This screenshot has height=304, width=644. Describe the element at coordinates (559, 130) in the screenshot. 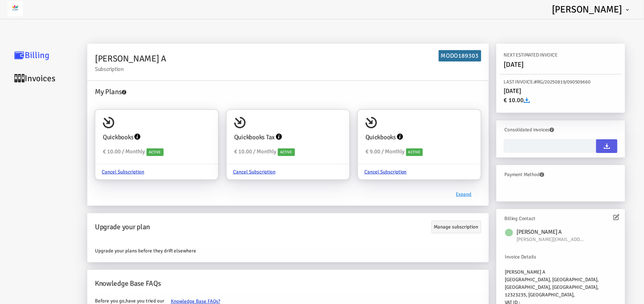

I see `h6: Consolidated invoices` at that location.